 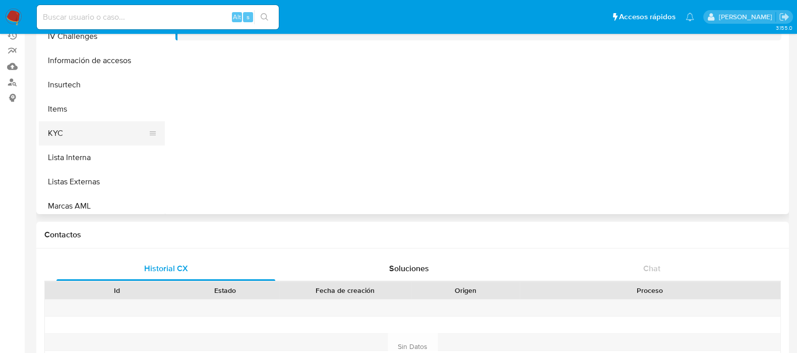 What do you see at coordinates (102, 182) in the screenshot?
I see `button: Listas Externas` at bounding box center [102, 182].